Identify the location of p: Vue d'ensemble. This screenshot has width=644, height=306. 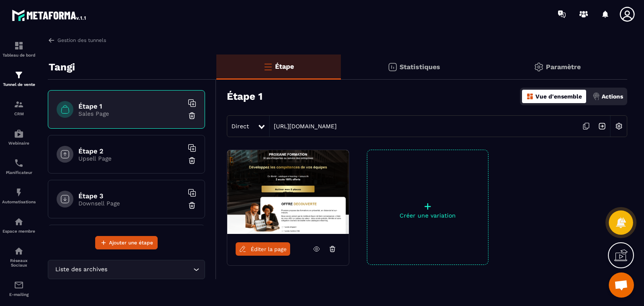
(559, 97).